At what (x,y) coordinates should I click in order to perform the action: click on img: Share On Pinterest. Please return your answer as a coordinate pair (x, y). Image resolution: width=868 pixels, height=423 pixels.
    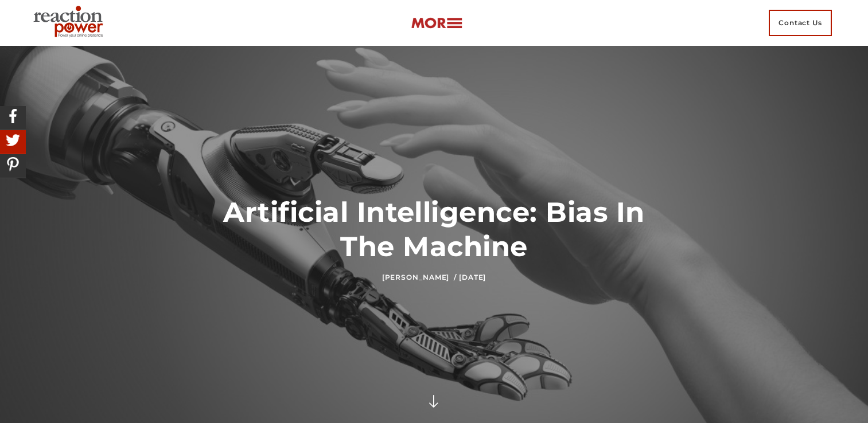
    Looking at the image, I should click on (13, 164).